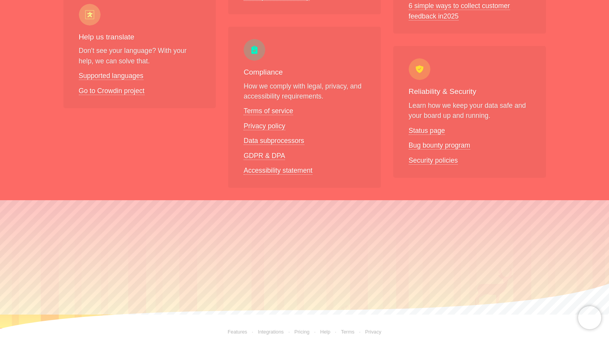 Image resolution: width=609 pixels, height=337 pixels. Describe the element at coordinates (237, 332) in the screenshot. I see `a: Features` at that location.